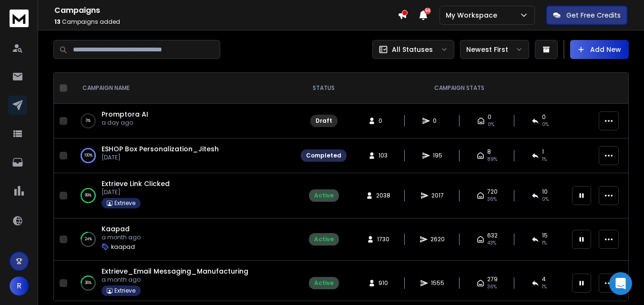  Describe the element at coordinates (88, 121) in the screenshot. I see `p: 0 %` at that location.